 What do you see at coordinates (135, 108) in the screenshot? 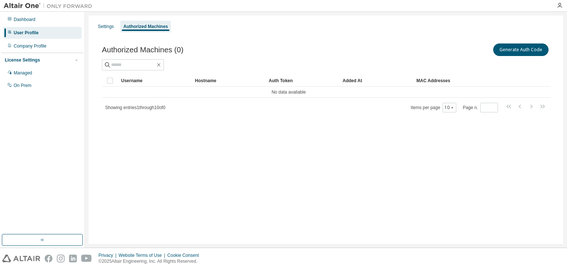
I see `span: Showing entries 1 through 10 of 0` at bounding box center [135, 108].